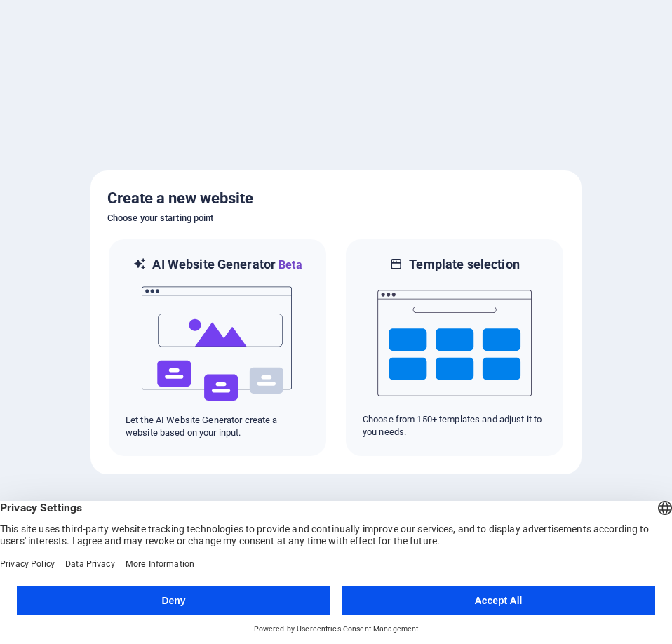 This screenshot has width=672, height=644. I want to click on p: Let the AI Website Generator create a website based on your input., so click(217, 426).